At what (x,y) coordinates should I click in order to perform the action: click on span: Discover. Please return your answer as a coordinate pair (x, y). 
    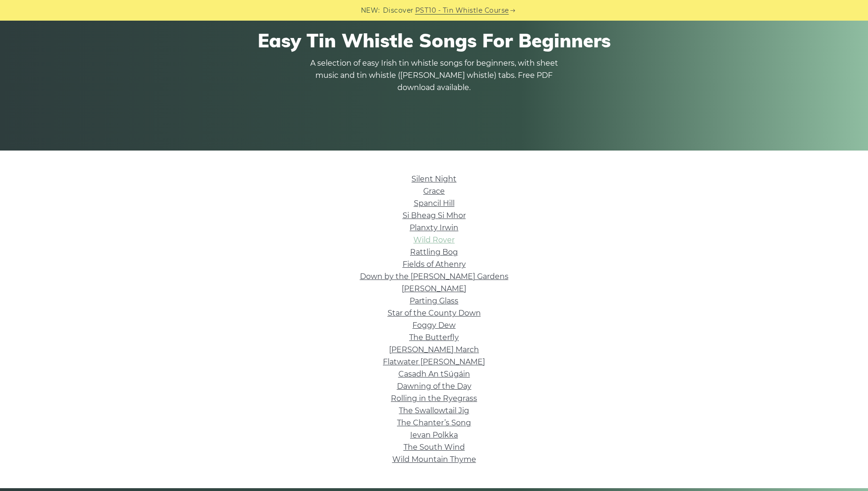
    Looking at the image, I should click on (399, 10).